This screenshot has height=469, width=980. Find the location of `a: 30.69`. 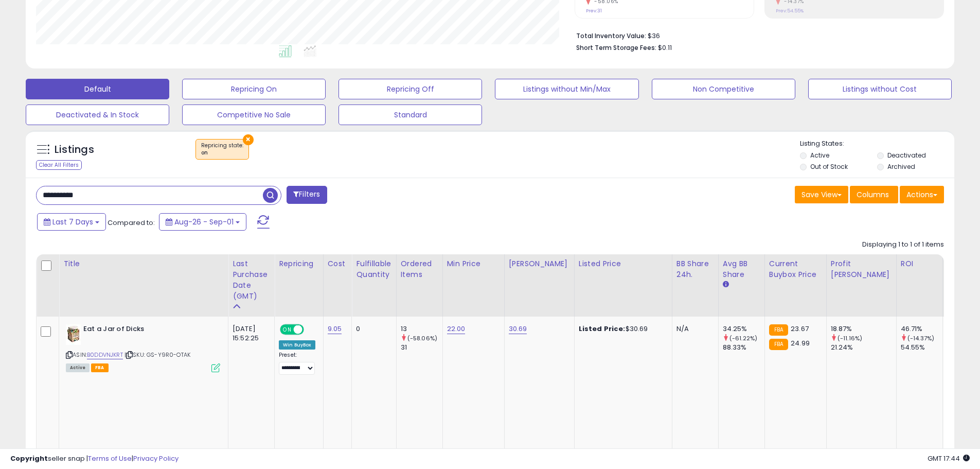

a: 30.69 is located at coordinates (518, 329).